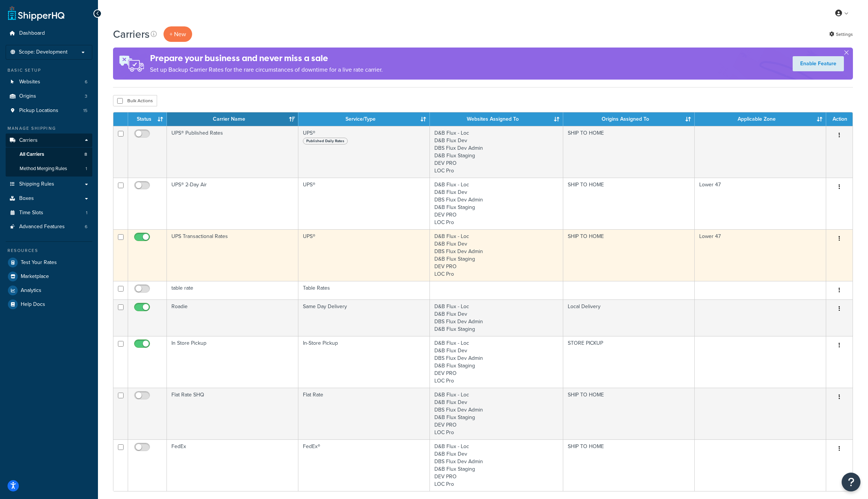 Image resolution: width=868 pixels, height=499 pixels. Describe the element at coordinates (49, 82) in the screenshot. I see `li: Websites` at that location.